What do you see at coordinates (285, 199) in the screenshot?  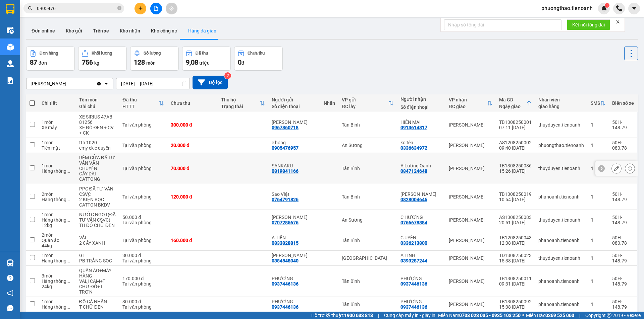 I see `div: 0764791826` at bounding box center [285, 199].